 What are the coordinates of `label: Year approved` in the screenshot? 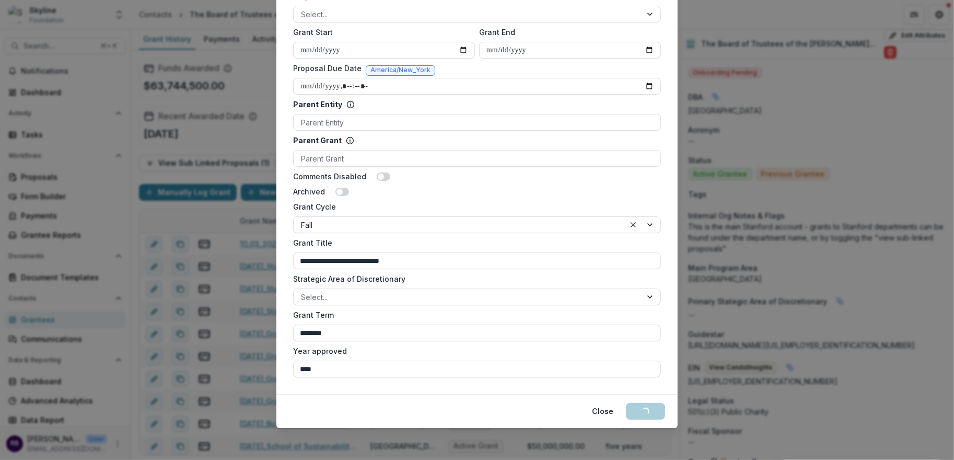 It's located at (474, 350).